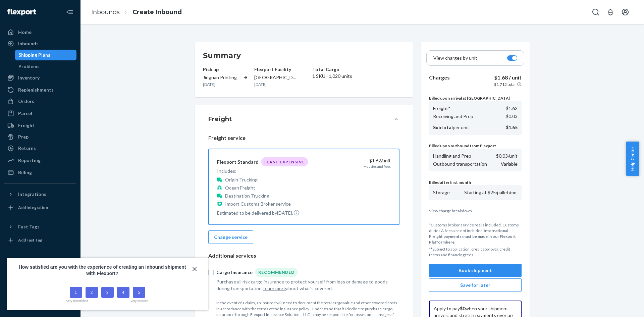  What do you see at coordinates (33, 207) in the screenshot?
I see `div: Add Integration` at bounding box center [33, 207].